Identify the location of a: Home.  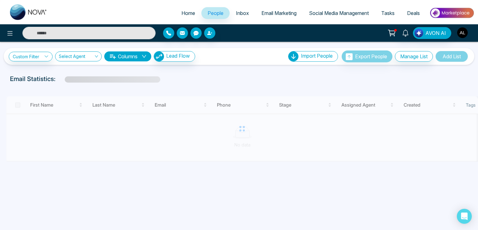
(188, 13).